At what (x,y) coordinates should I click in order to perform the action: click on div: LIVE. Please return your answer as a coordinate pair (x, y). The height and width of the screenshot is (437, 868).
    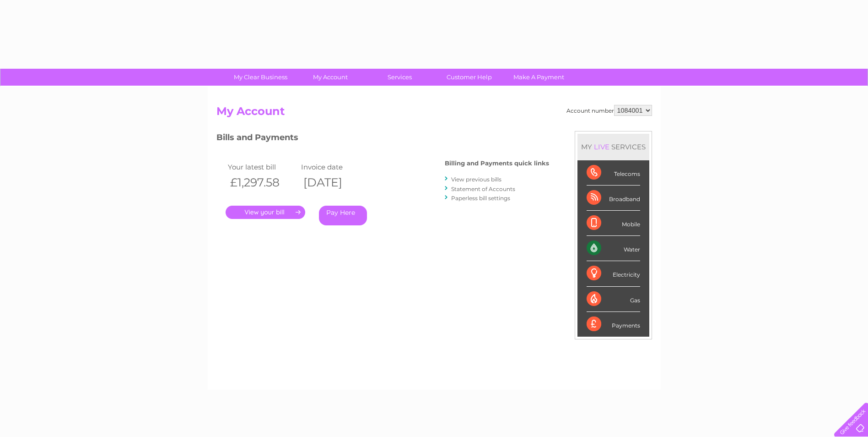
    Looking at the image, I should click on (601, 147).